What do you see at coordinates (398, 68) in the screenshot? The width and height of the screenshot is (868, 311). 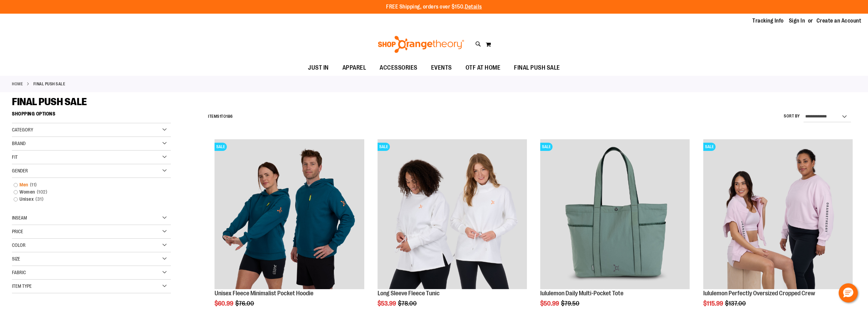 I see `a: ACCESSORIES` at bounding box center [398, 68].